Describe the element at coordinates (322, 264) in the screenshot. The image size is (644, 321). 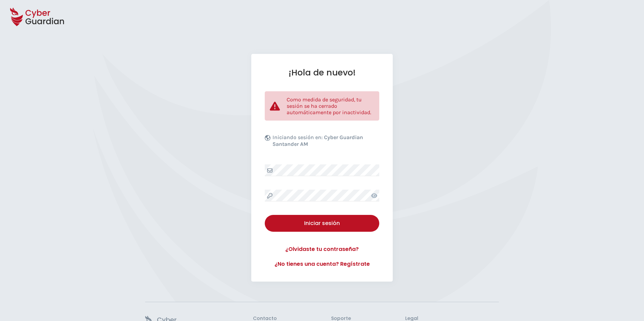
I see `a: ¿No tienes una cuenta? Regístrate` at that location.